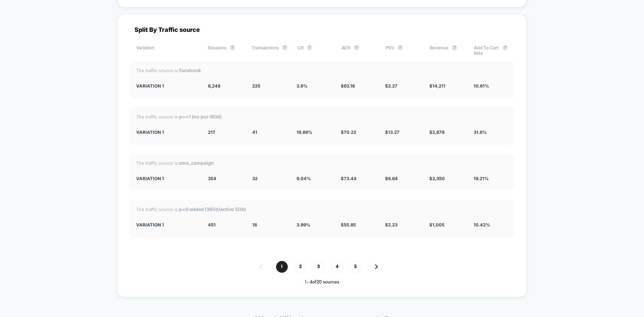 The image size is (644, 317). Describe the element at coordinates (348, 86) in the screenshot. I see `span: $ 63.16` at that location.